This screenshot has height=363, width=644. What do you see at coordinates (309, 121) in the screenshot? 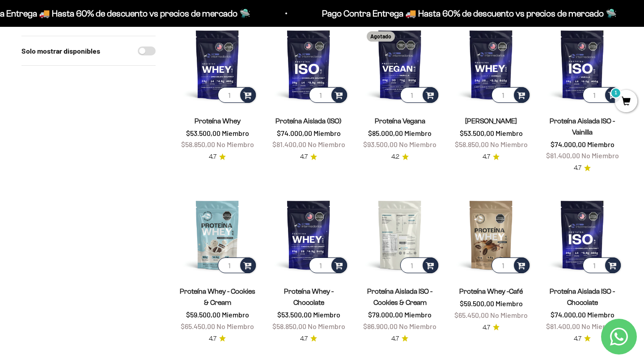
I see `a: Proteína Aislada (ISO)` at bounding box center [309, 121].